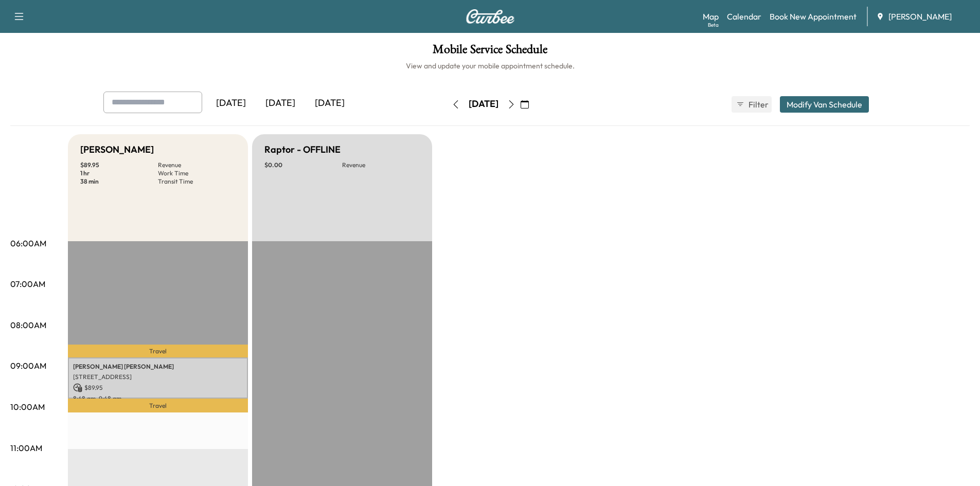 The height and width of the screenshot is (486, 980). Describe the element at coordinates (758, 104) in the screenshot. I see `span: Filter` at that location.